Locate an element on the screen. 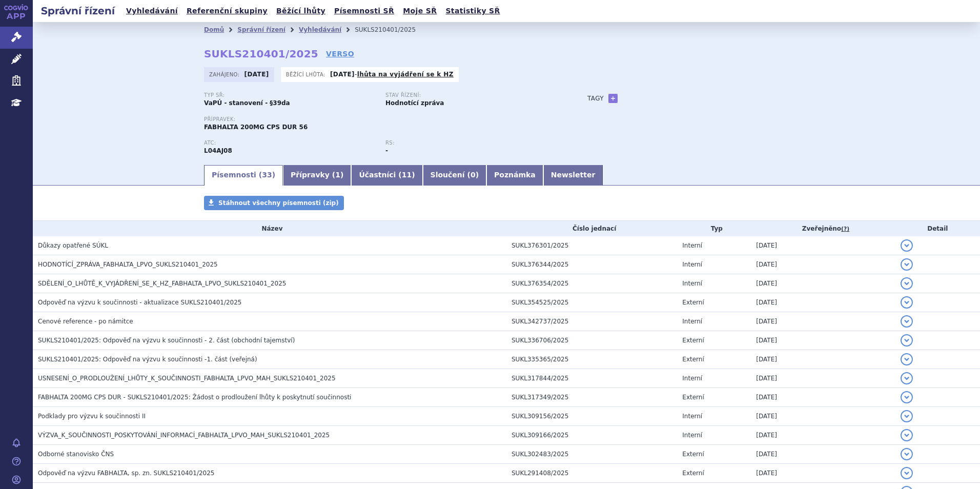 Image resolution: width=980 pixels, height=489 pixels. span: Odpověď na výzvu k součinnosti - aktualizace SUKLS210401/2025 is located at coordinates (140, 302).